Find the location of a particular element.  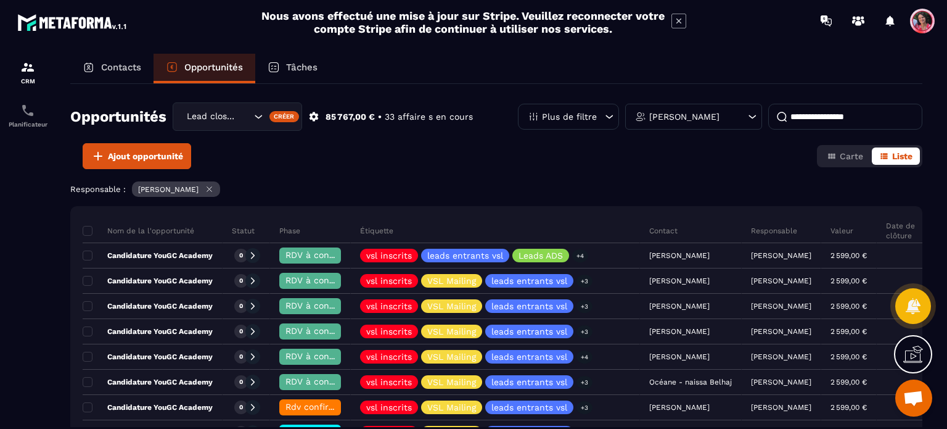

p: Opportunités is located at coordinates (213, 67).